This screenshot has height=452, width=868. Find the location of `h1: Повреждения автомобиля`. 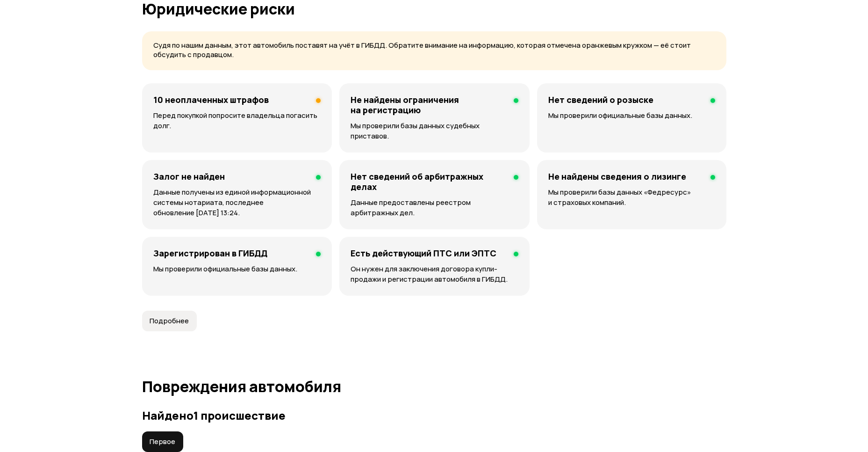

h1: Повреждения автомобиля is located at coordinates (434, 387).